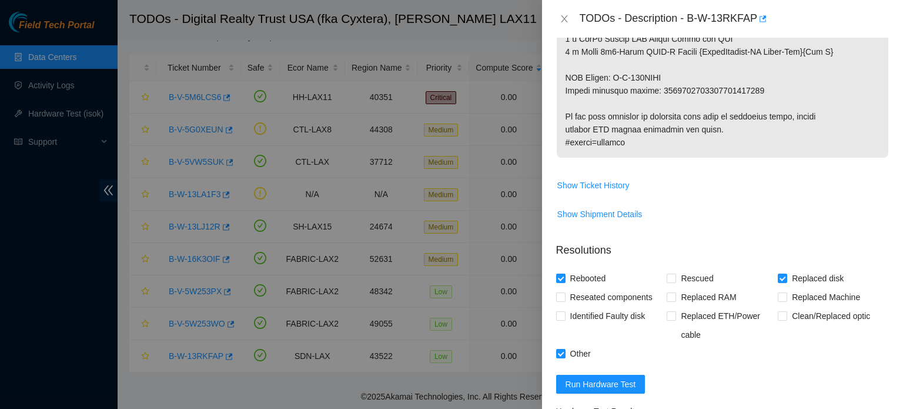 Image resolution: width=903 pixels, height=409 pixels. What do you see at coordinates (565, 19) in the screenshot?
I see `button: Close` at bounding box center [565, 19].